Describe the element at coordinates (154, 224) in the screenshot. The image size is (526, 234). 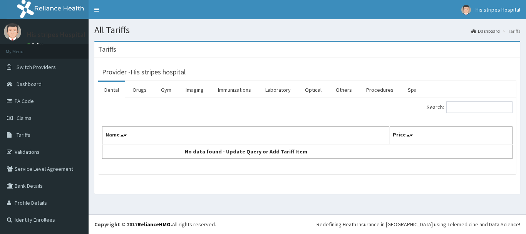
I see `a: RelianceHMO` at that location.